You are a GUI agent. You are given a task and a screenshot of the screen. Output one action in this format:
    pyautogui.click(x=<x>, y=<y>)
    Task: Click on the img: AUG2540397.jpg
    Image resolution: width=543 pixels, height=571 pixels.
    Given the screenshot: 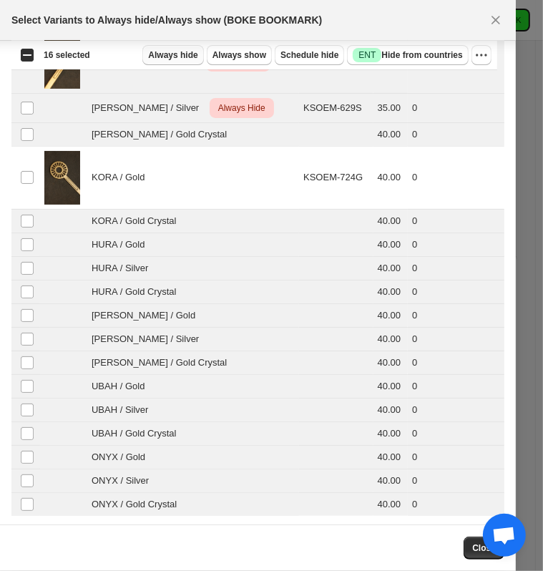 What is the action you would take?
    pyautogui.click(x=62, y=178)
    